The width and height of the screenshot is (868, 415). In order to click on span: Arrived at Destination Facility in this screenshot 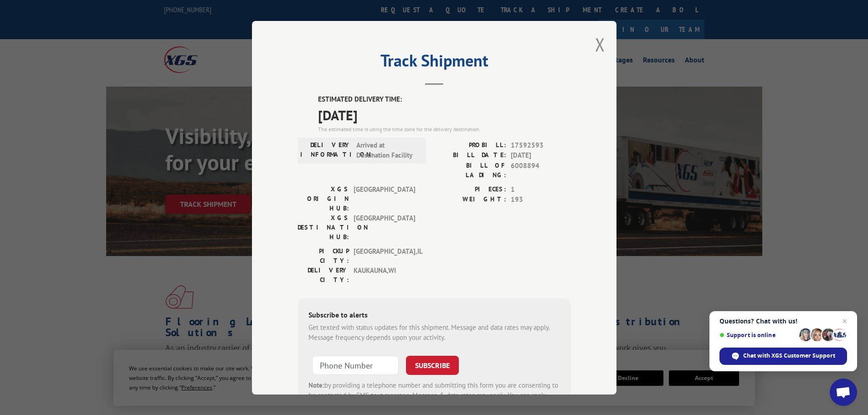, I will do `click(387, 150)`.